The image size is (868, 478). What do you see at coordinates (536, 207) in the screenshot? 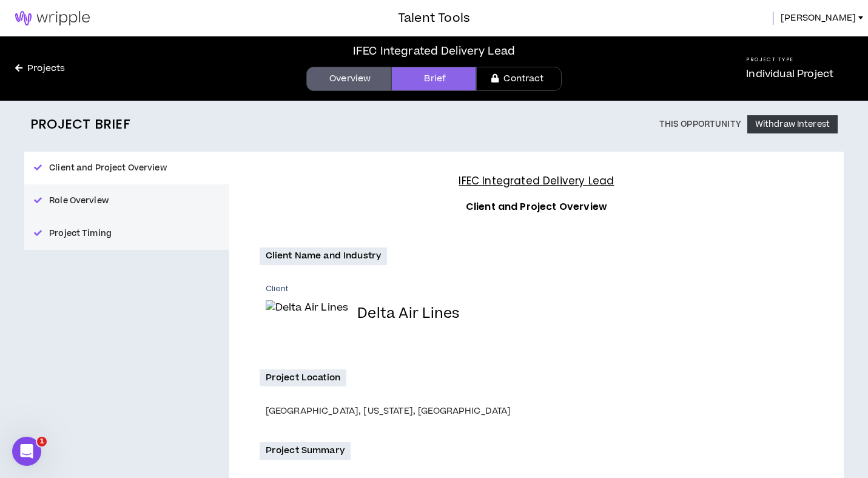
I see `h3: Client and Project Overview` at bounding box center [536, 207].